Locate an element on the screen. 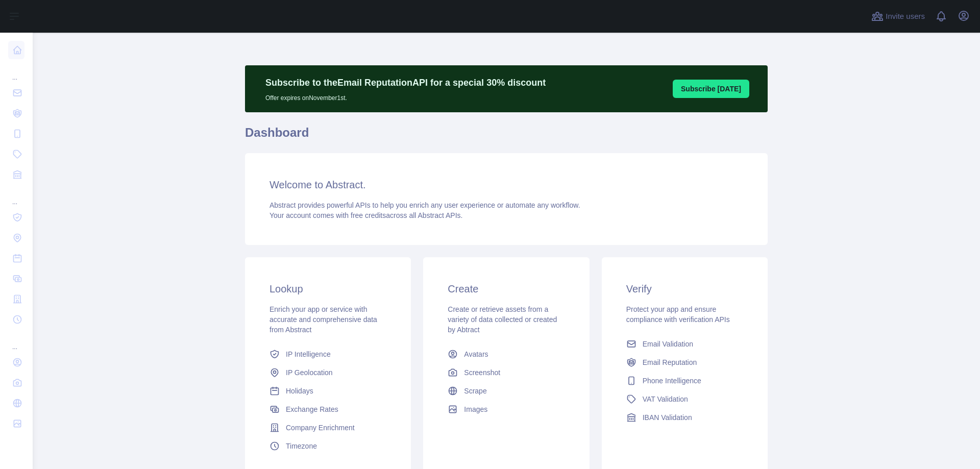 The height and width of the screenshot is (469, 980). h3: Welcome to Abstract. is located at coordinates (507, 185).